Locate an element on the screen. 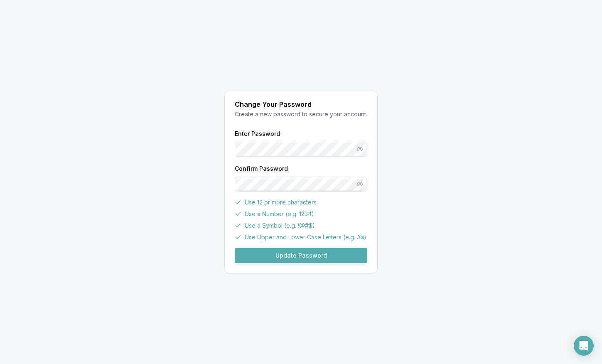  span: Use a Symbol (e.g. !@#$) is located at coordinates (280, 226).